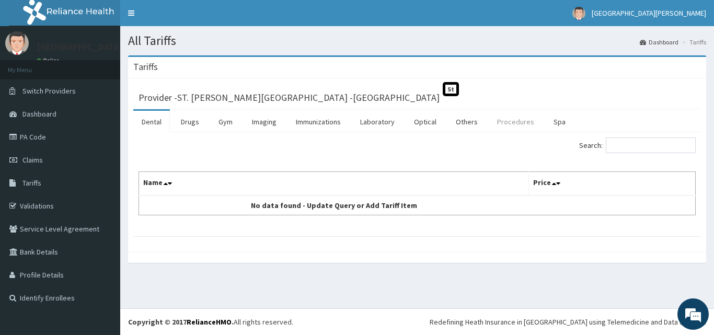 Image resolution: width=714 pixels, height=335 pixels. I want to click on a: RelianceHMO, so click(209, 322).